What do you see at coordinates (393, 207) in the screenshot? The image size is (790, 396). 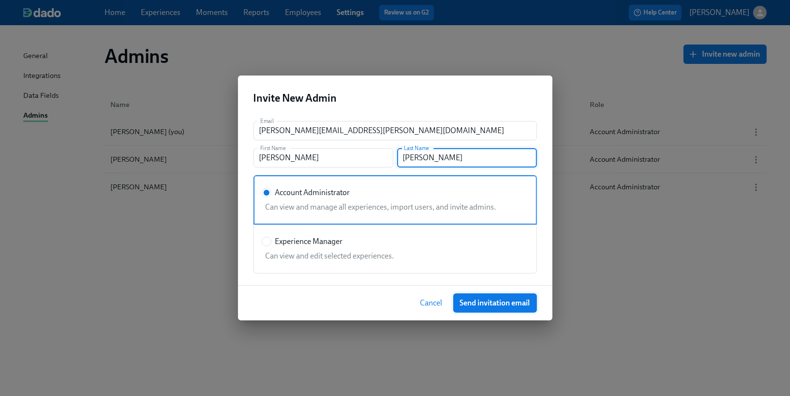 I see `div: Can view and manage all experiences, import users, and invite admins.` at bounding box center [393, 207].